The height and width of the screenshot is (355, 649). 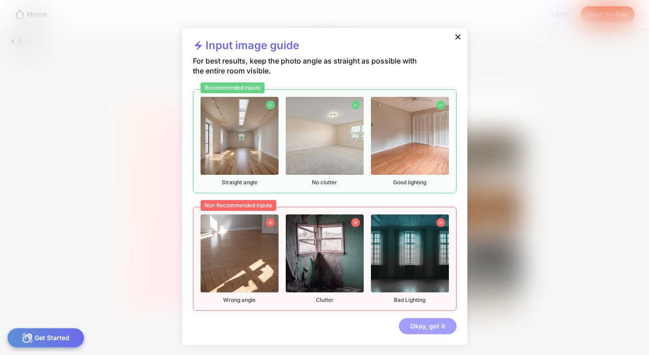 I want to click on img: emptyLivingRoomImage1.jpg, so click(x=239, y=136).